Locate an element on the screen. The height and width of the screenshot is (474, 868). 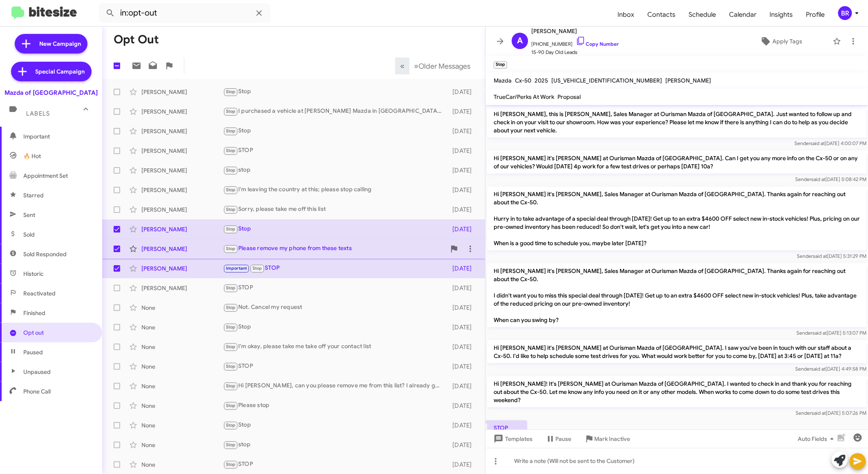
span: Mazda is located at coordinates (503, 80).